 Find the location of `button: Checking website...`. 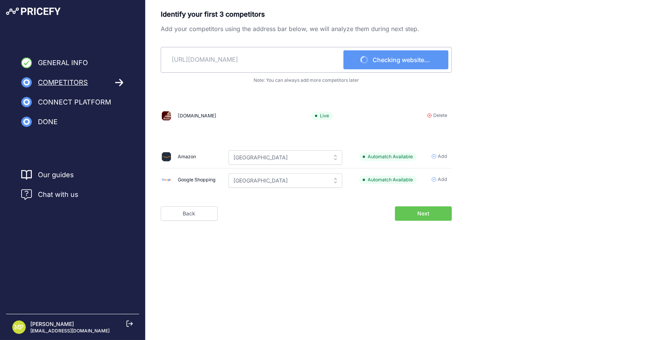

button: Checking website... is located at coordinates (395, 60).